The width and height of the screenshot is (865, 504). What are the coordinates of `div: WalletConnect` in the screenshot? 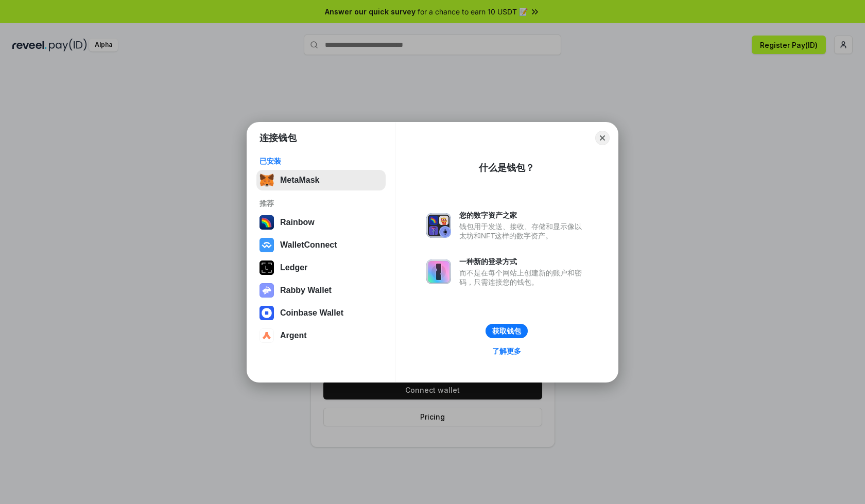 It's located at (309, 245).